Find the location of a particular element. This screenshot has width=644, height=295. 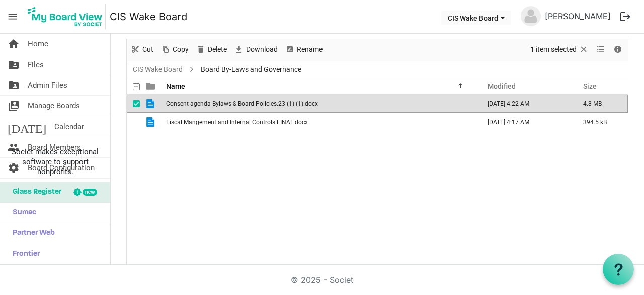

td: Consent agenda-Bylaws & Board Policies.23 (1) (1).docx is template cell column header Name is located at coordinates (320, 103).